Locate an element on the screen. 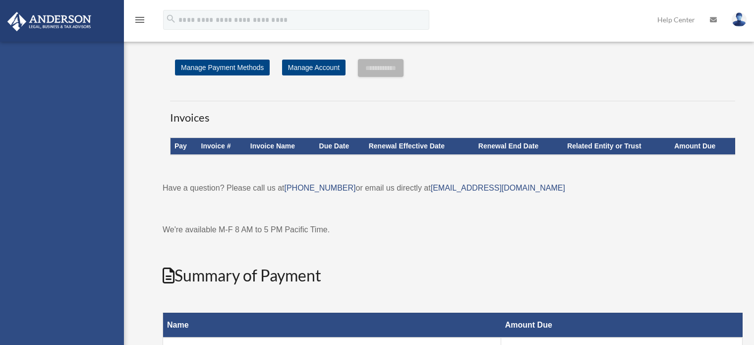  i: search is located at coordinates (171, 19).